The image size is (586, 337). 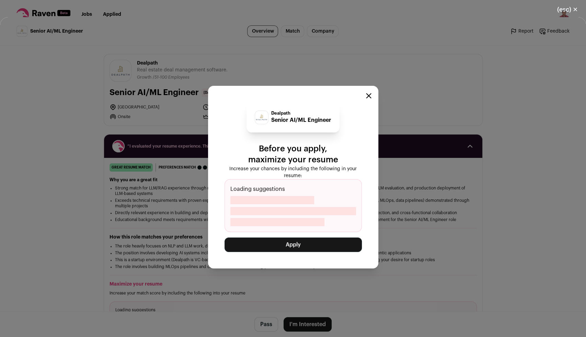 What do you see at coordinates (293, 206) in the screenshot?
I see `div: Loading suggestions` at bounding box center [293, 206].